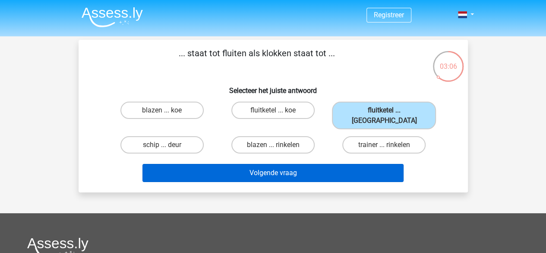  What do you see at coordinates (162, 110) in the screenshot?
I see `label: blazen ... koe` at bounding box center [162, 110].